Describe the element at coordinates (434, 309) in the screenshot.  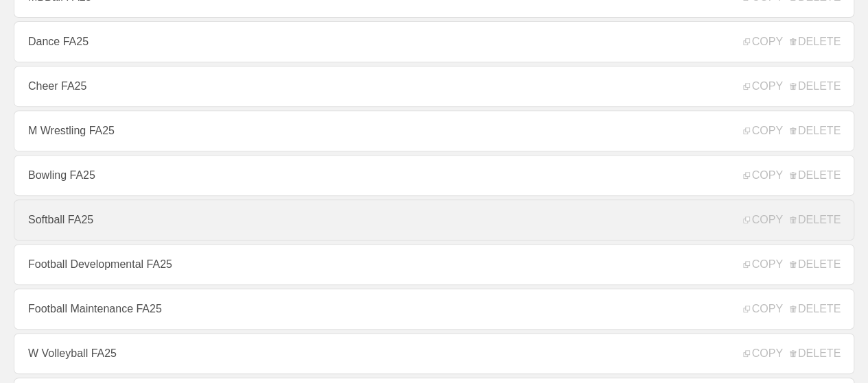
I see `a: Football Maintenance FA25` at that location.